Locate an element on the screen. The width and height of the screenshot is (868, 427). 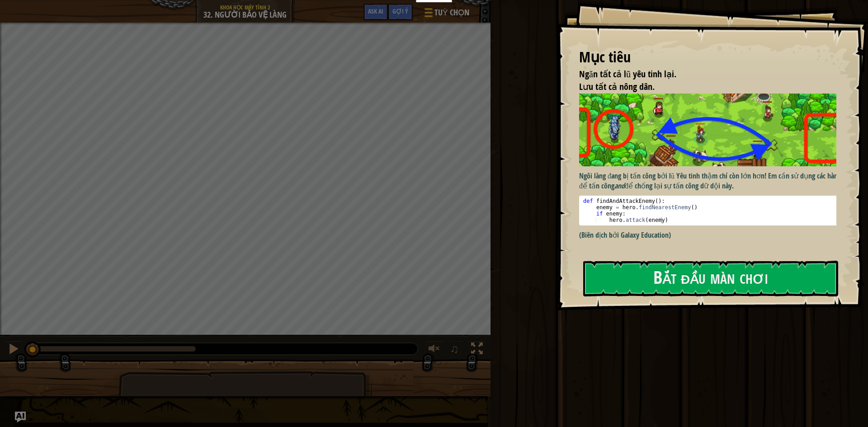
li: Lưu tất cả nông dân. is located at coordinates (701, 87).